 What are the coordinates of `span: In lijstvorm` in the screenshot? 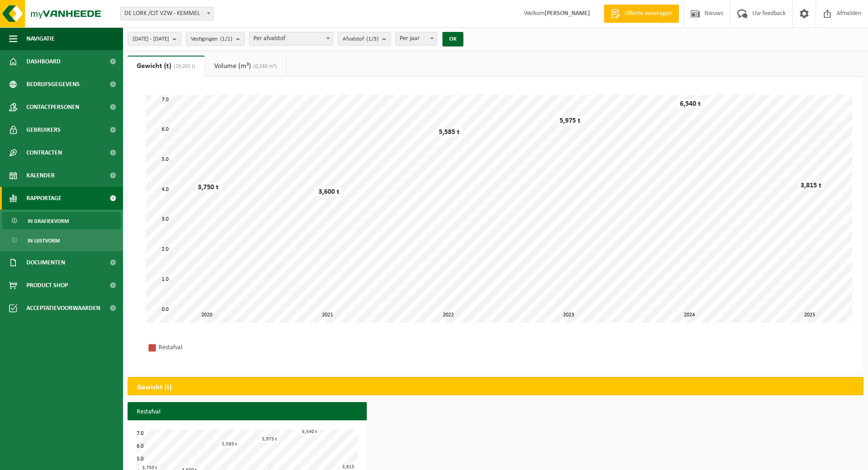 It's located at (44, 241).